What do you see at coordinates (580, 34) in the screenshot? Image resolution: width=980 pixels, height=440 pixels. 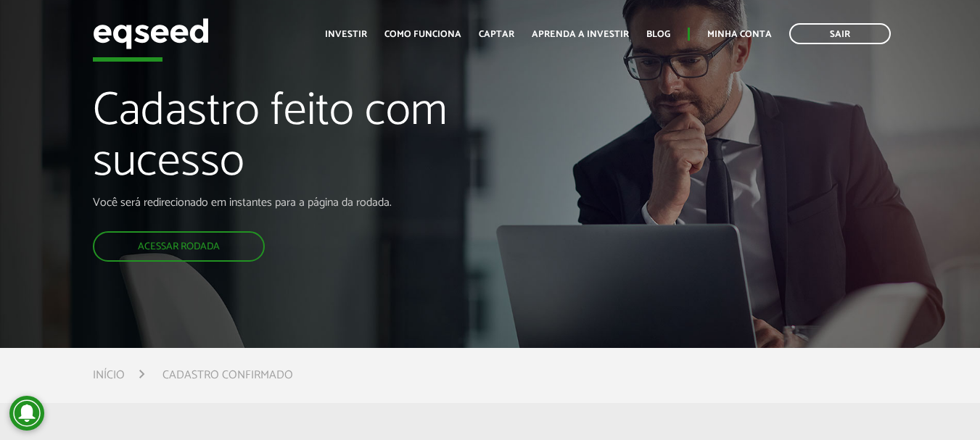 I see `a: Aprenda a investir` at bounding box center [580, 34].